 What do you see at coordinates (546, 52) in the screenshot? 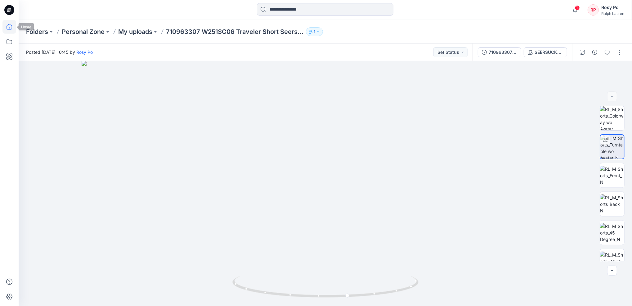
I see `button: SEERSUCKE R PREPPY FUNSHORT - 001` at bounding box center [546, 52].